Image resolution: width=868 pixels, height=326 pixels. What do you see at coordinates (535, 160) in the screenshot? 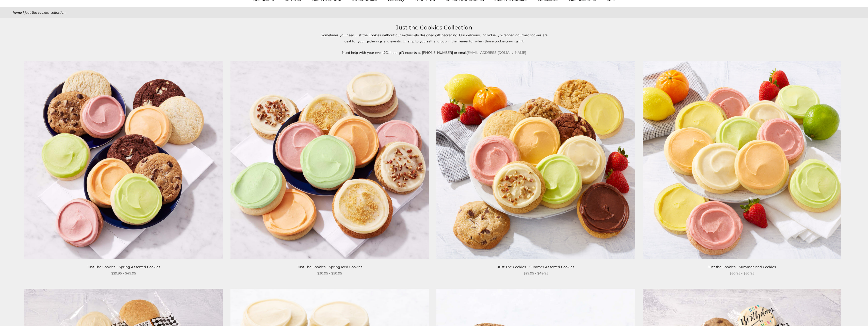
I see `img: Just The Cookies - Summer Assorted Cookies` at bounding box center [535, 160].